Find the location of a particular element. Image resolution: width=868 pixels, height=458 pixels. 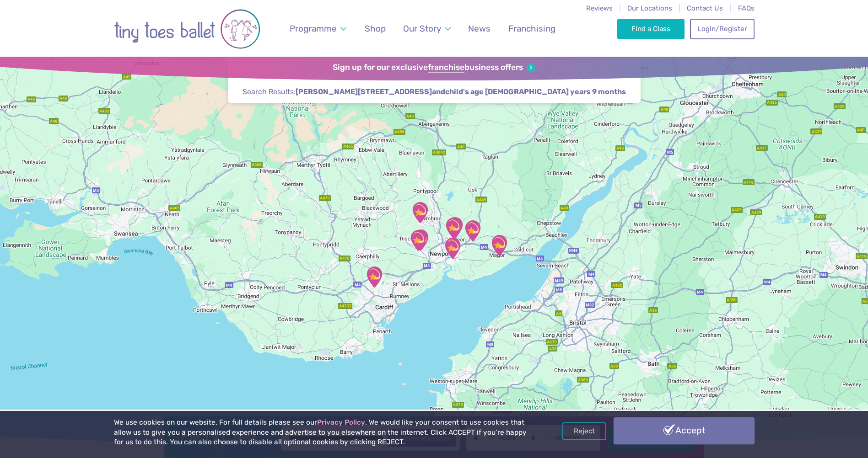

a: Sign up for our exclusivefranchisebusiness offers is located at coordinates (434, 68).